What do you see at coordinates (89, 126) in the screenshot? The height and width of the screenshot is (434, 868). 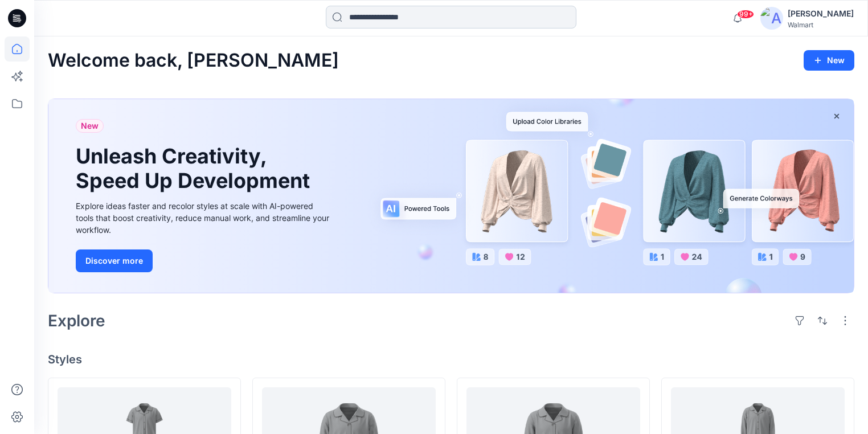 I see `span: New` at bounding box center [89, 126].